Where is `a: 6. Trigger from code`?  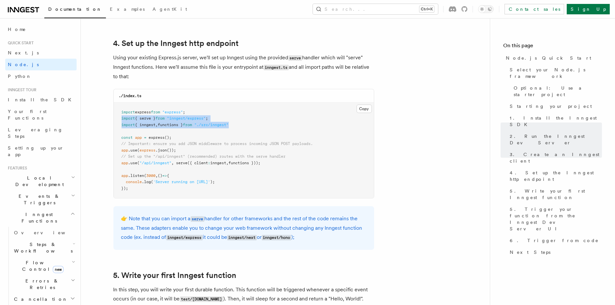
a: 6. Trigger from code is located at coordinates (554, 241).